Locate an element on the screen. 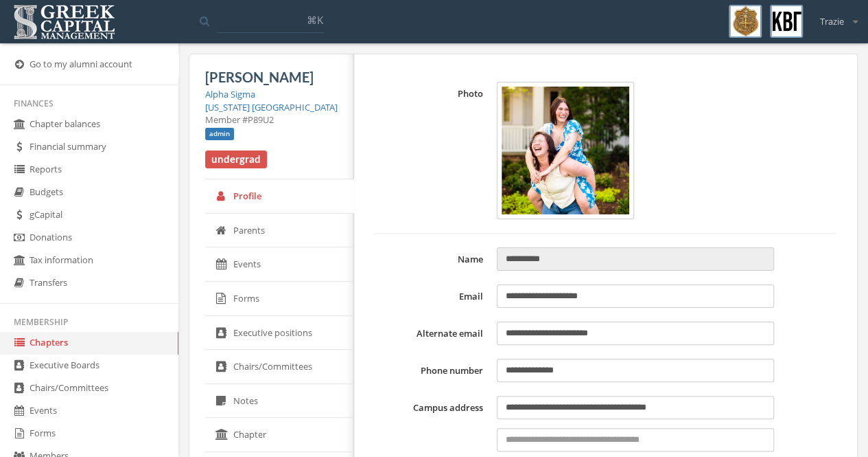 The width and height of the screenshot is (868, 457). span: undergrad is located at coordinates (236, 159).